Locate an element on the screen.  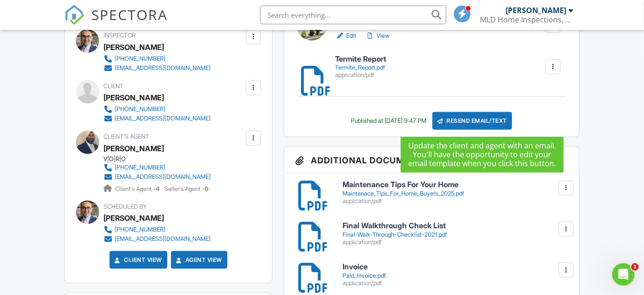
a: Invoice Paid_Invoice.pdf application/pdf is located at coordinates (455, 274).